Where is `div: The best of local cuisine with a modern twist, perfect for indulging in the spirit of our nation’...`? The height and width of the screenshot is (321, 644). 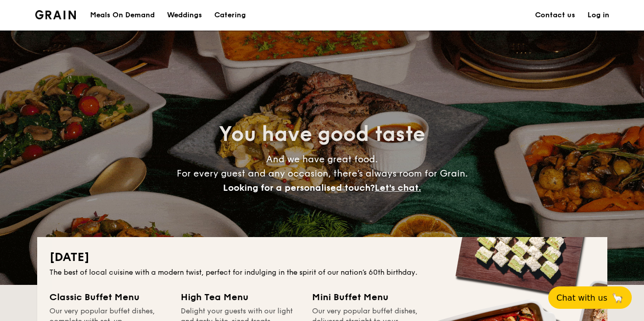
div: The best of local cuisine with a modern twist, perfect for indulging in the spirit of our nation’... is located at coordinates (322, 273).